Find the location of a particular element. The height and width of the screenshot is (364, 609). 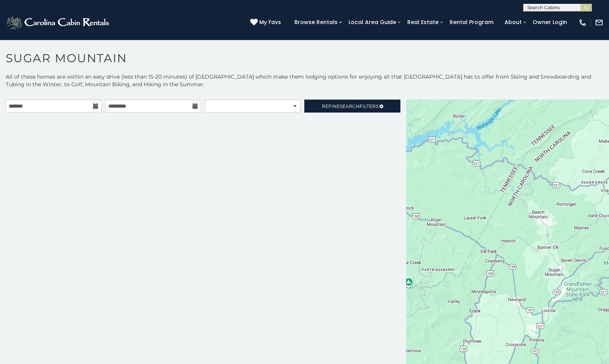

a: Local Area Guide is located at coordinates (372, 22).